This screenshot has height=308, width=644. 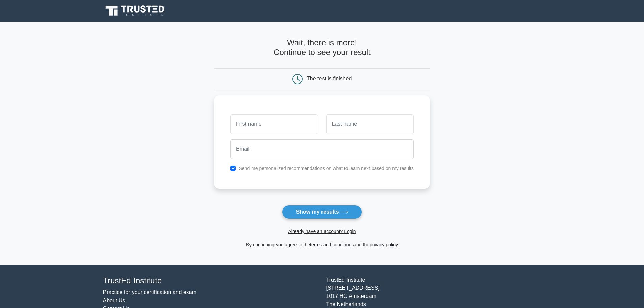 What do you see at coordinates (370, 124) in the screenshot?
I see `input: Last name` at bounding box center [370, 124].